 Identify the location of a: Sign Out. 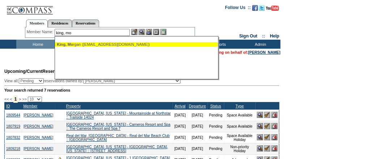
(248, 36).